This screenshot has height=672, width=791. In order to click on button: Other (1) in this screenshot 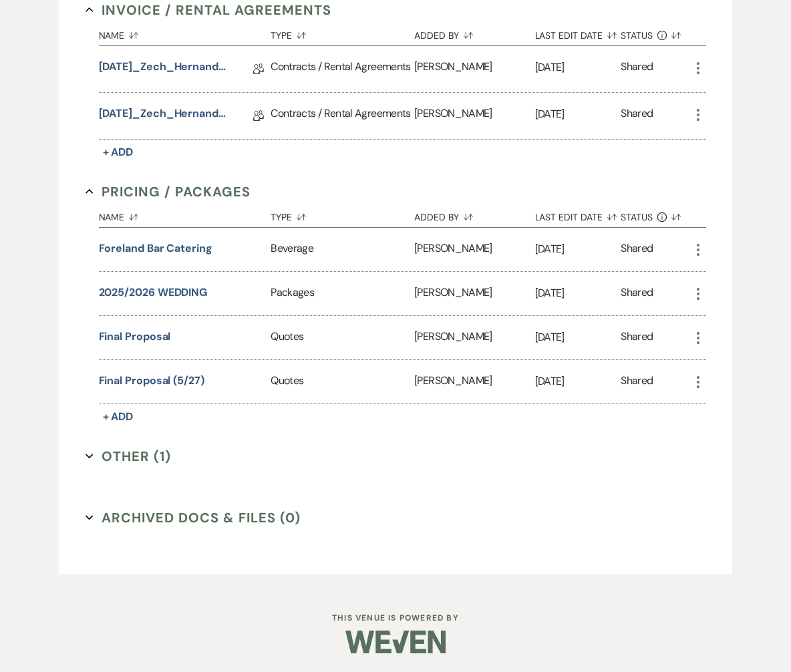, I will do `click(128, 456)`.